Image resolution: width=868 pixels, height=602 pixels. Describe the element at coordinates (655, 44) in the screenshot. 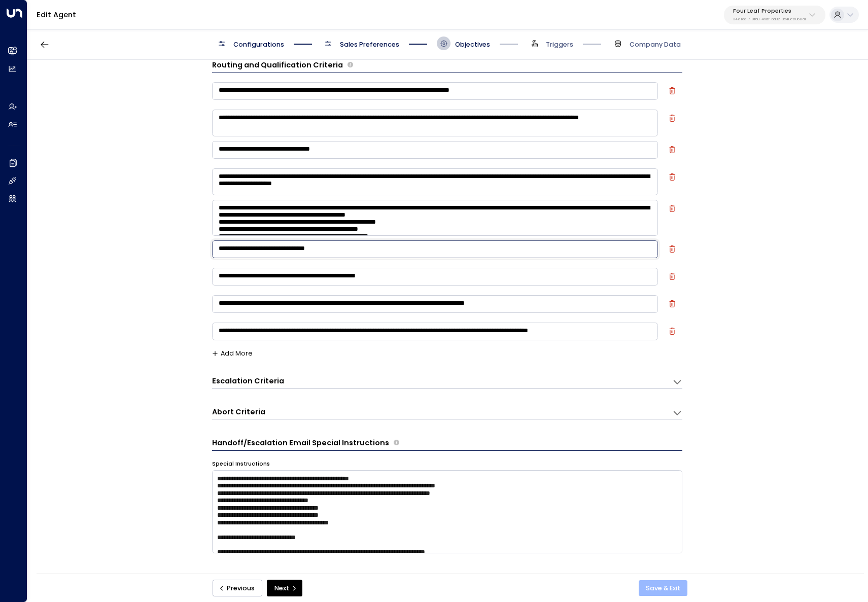

I see `span: Company Data` at that location.